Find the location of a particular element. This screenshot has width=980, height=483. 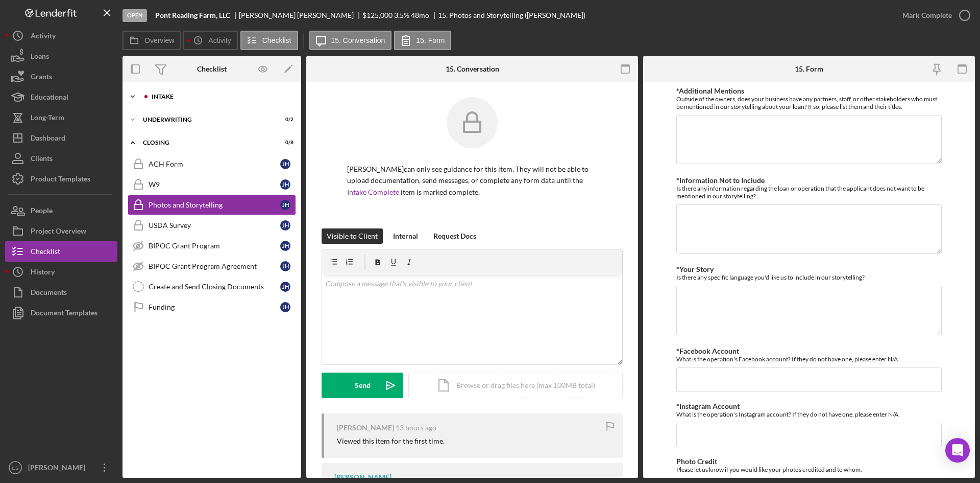

a: ACH FormJH is located at coordinates (212, 164).